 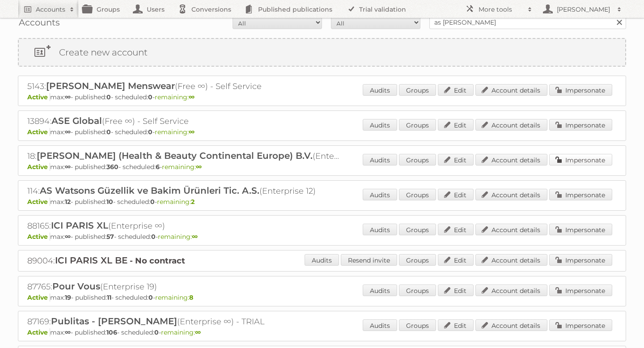 What do you see at coordinates (51, 9) in the screenshot?
I see `h2: Accounts` at bounding box center [51, 9].